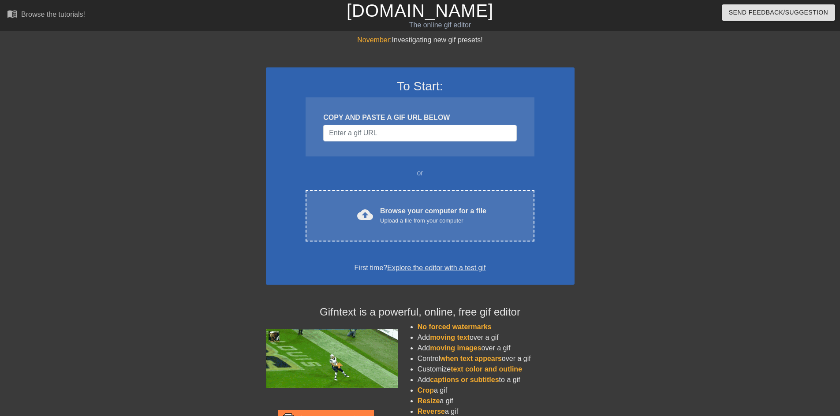 The width and height of the screenshot is (840, 416). I want to click on img: football_small.gif, so click(332, 359).